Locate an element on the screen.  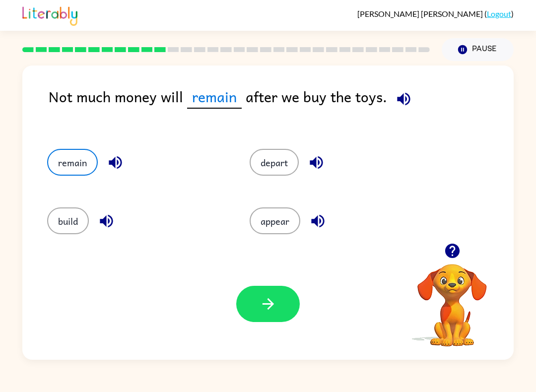
button: depart is located at coordinates (274, 162).